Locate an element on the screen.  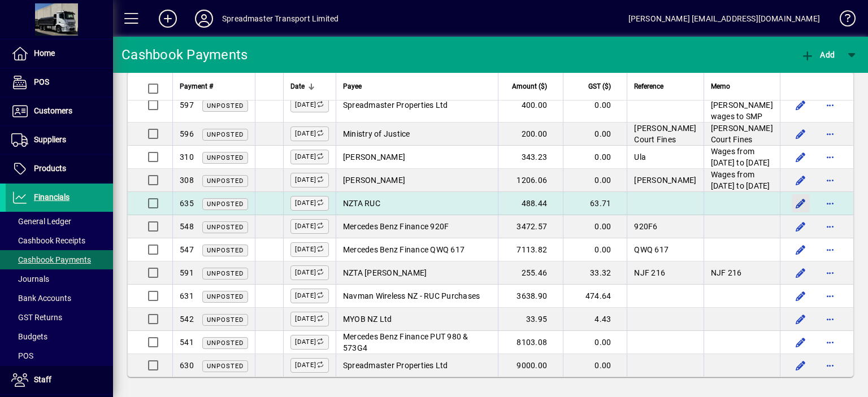
span: 308 is located at coordinates (187, 180).